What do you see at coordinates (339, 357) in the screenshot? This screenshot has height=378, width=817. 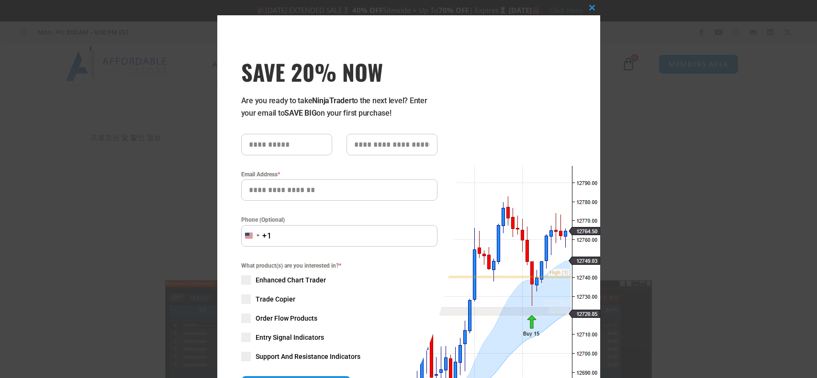 I see `label: Support And Resistance Indicators` at bounding box center [339, 357].